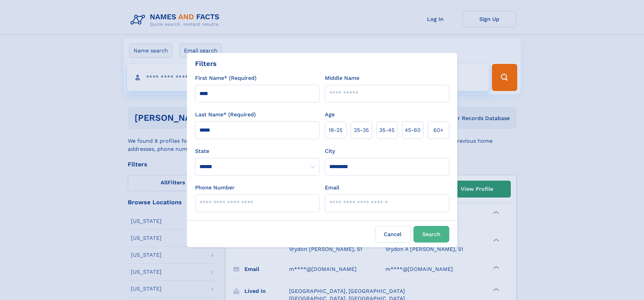 The image size is (644, 300). I want to click on label: First Name* (Required), so click(226, 78).